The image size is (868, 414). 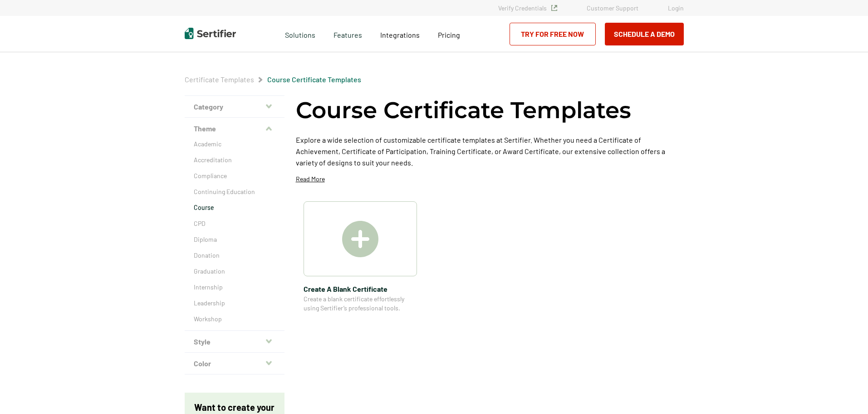 I want to click on a: Donation, so click(x=235, y=255).